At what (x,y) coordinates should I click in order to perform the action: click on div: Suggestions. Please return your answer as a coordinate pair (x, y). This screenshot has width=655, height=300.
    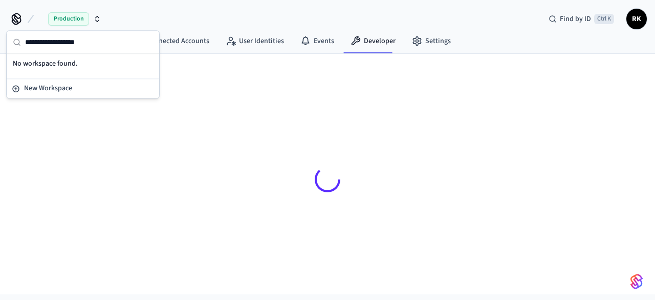
    Looking at the image, I should click on (83, 76).